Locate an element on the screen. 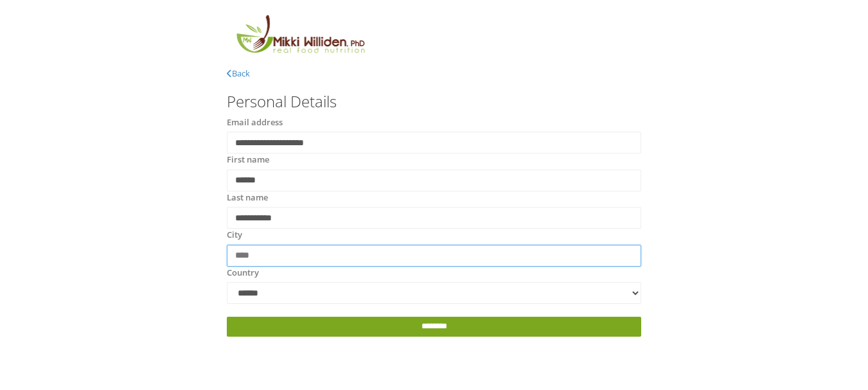 The width and height of the screenshot is (868, 390). label: Country is located at coordinates (243, 273).